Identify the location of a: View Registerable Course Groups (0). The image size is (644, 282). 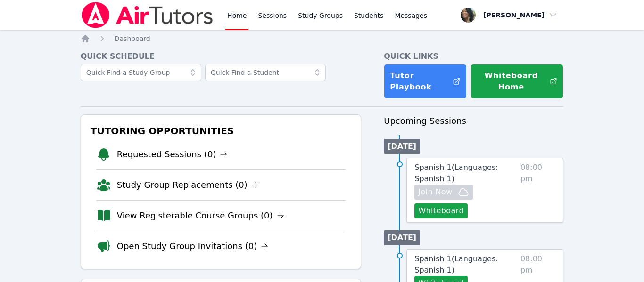
(200, 216).